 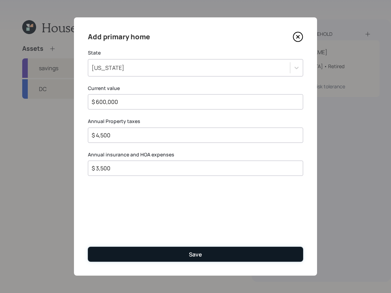 What do you see at coordinates (119, 37) in the screenshot?
I see `h4: Add primary home` at bounding box center [119, 37].